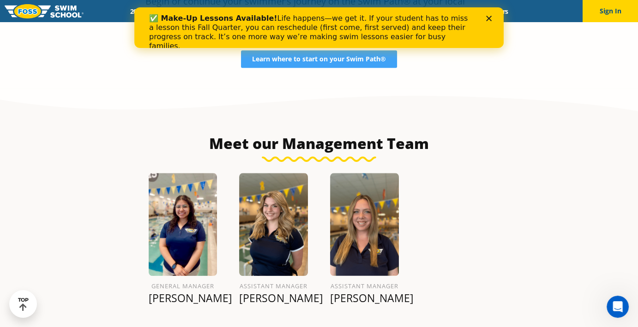 The height and width of the screenshot is (327, 638). What do you see at coordinates (356, 11) in the screenshot?
I see `div: Close` at bounding box center [356, 11].